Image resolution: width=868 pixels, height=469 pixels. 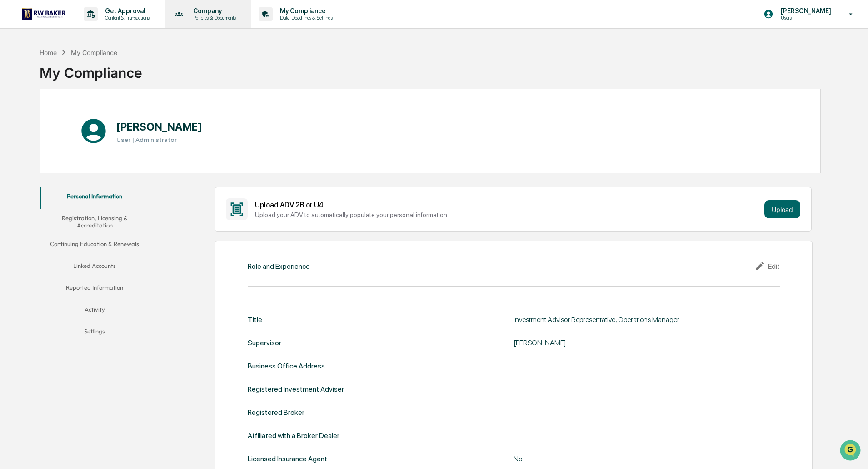 What do you see at coordinates (126, 11) in the screenshot?
I see `p: Get Approval` at bounding box center [126, 11].